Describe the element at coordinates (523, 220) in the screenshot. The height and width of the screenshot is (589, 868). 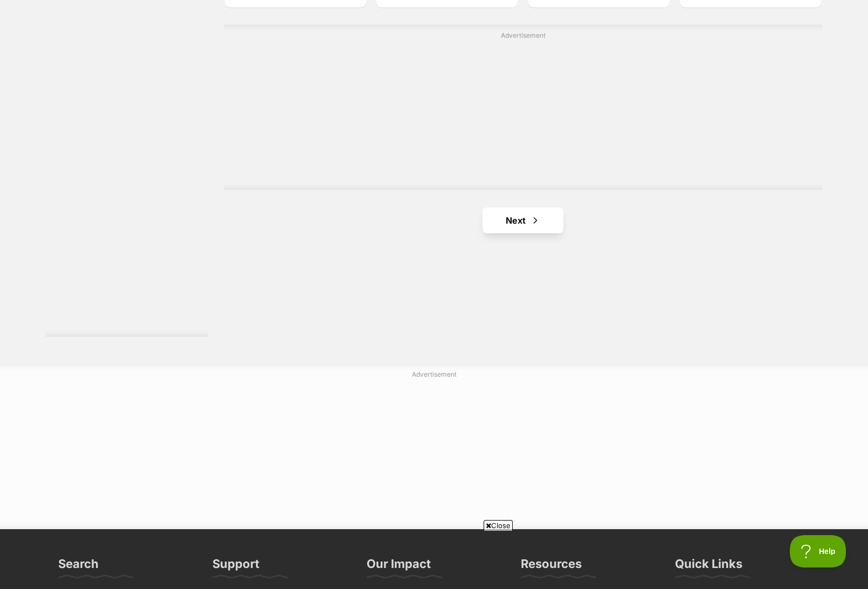
I see `a: Next page` at that location.